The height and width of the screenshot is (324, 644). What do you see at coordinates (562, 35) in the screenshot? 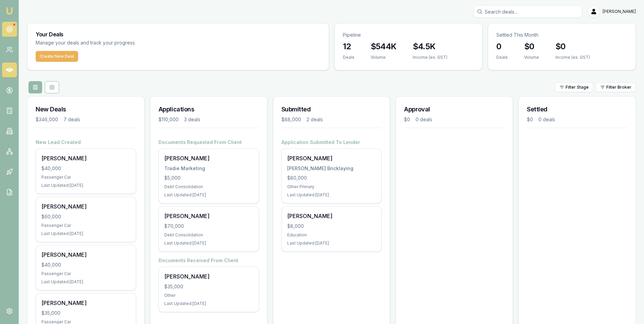
I see `p: Settled This Month` at bounding box center [562, 35].